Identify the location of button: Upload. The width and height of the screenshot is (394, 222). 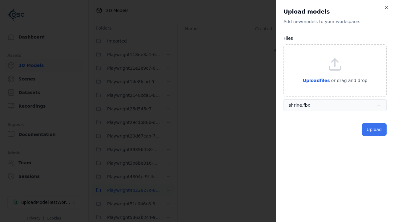
(374, 129).